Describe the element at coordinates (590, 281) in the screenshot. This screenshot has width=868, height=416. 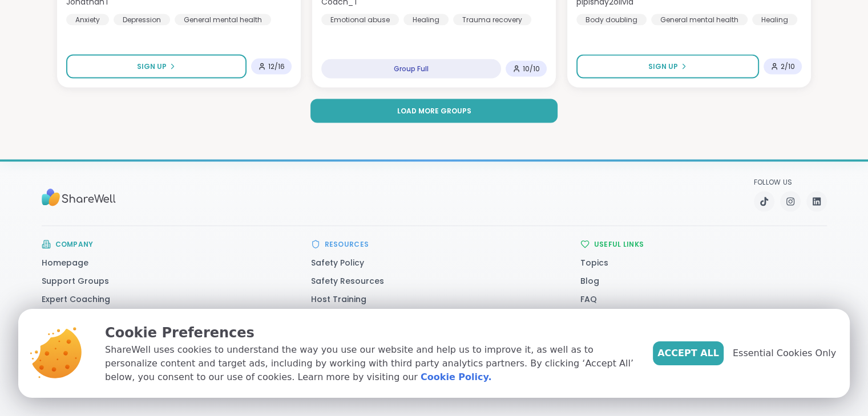
I see `a: Blog` at that location.